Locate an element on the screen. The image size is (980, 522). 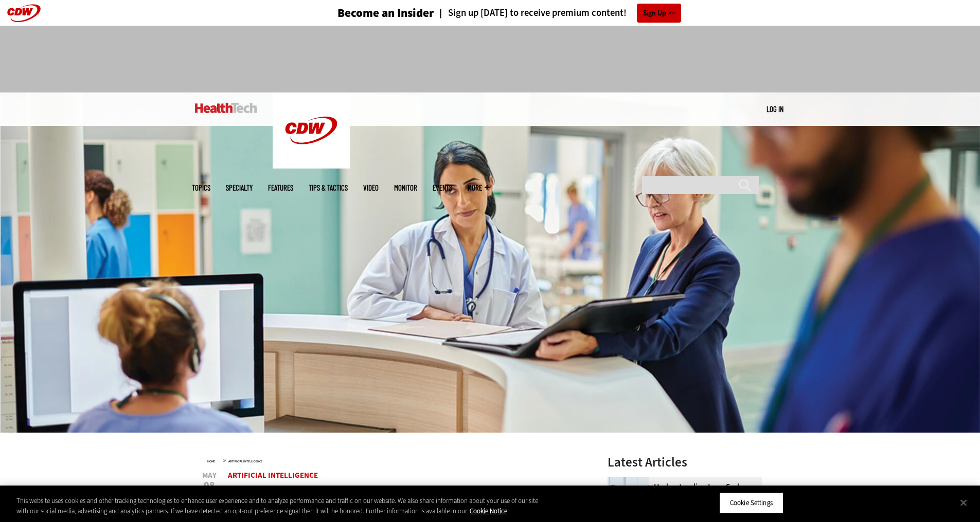
a: Become an Insider is located at coordinates (367, 13).